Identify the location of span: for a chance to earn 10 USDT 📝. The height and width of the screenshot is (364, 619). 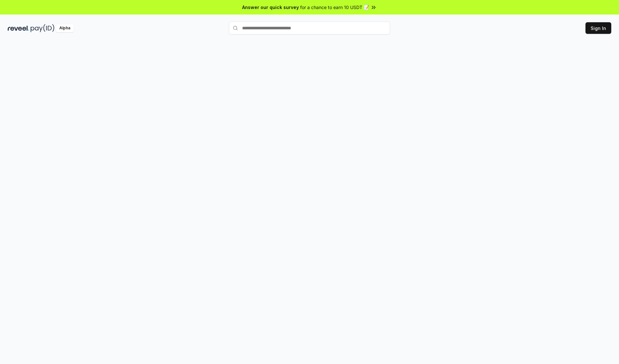
(335, 7).